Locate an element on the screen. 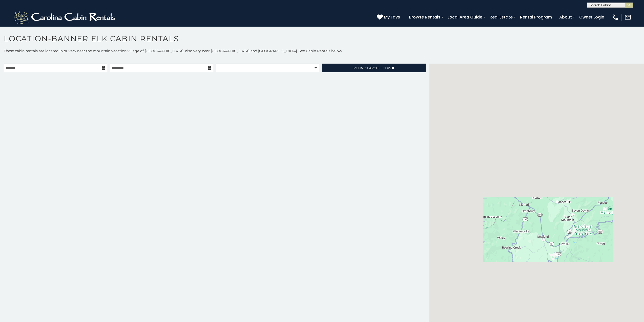 The height and width of the screenshot is (322, 644). a: Browse Rentals is located at coordinates (425, 17).